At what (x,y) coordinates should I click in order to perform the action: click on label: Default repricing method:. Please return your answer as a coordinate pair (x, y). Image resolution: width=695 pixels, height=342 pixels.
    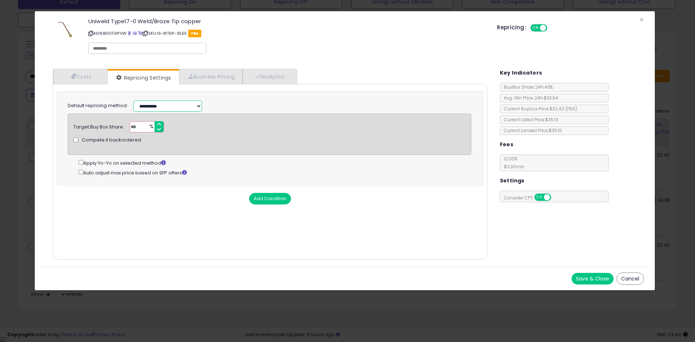
    Looking at the image, I should click on (98, 106).